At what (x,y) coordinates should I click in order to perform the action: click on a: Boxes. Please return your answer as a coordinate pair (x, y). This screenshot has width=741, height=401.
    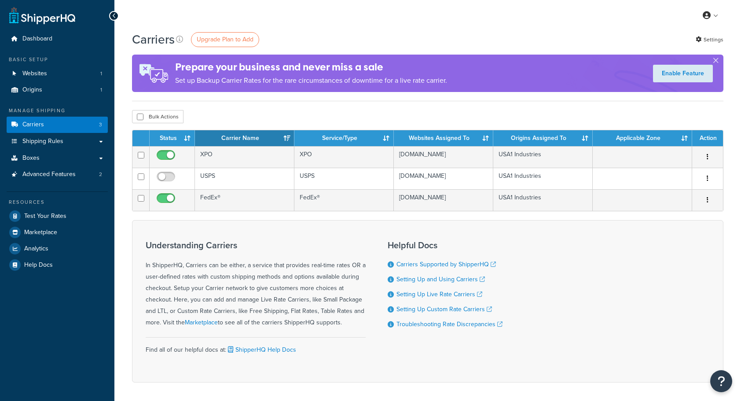
    Looking at the image, I should click on (57, 158).